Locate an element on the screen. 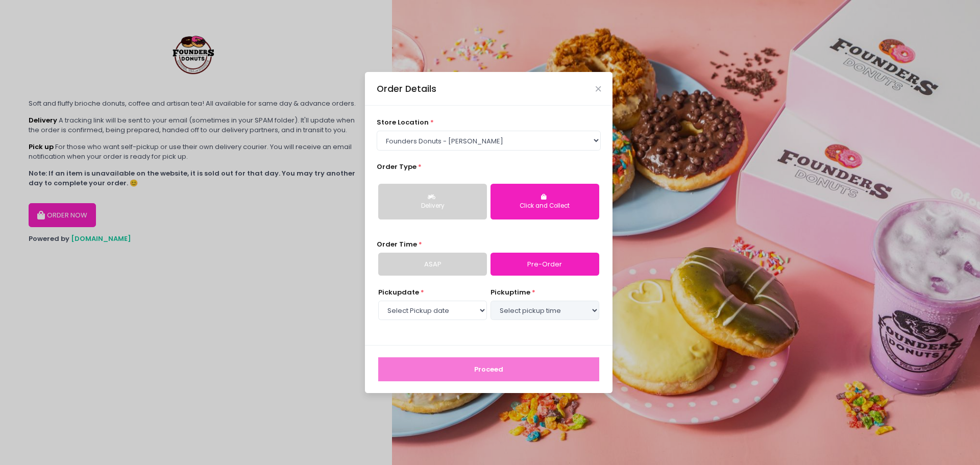 Image resolution: width=980 pixels, height=465 pixels. span: Order Time is located at coordinates (397, 244).